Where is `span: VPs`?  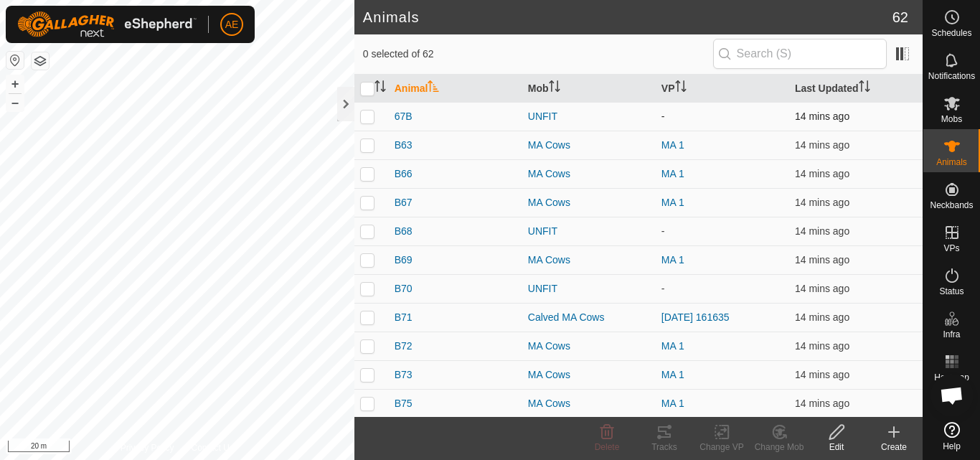
span: VPs is located at coordinates (951, 248).